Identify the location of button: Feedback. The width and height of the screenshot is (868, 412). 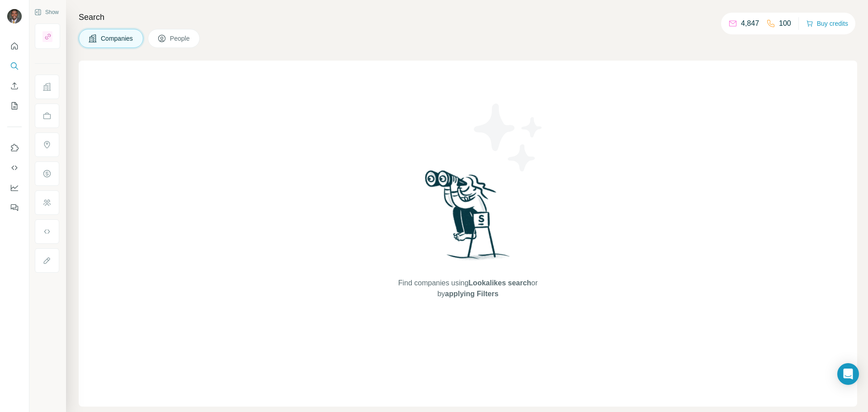
(14, 208).